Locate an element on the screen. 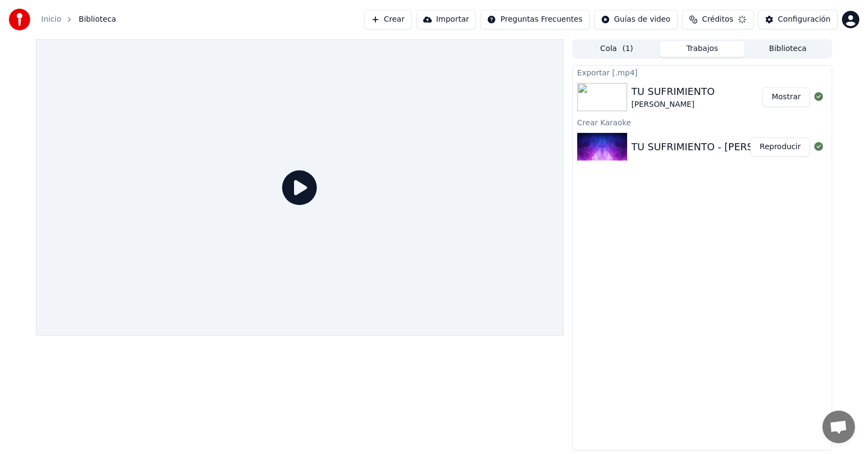 The width and height of the screenshot is (868, 454). span: Créditos is located at coordinates (718, 20).